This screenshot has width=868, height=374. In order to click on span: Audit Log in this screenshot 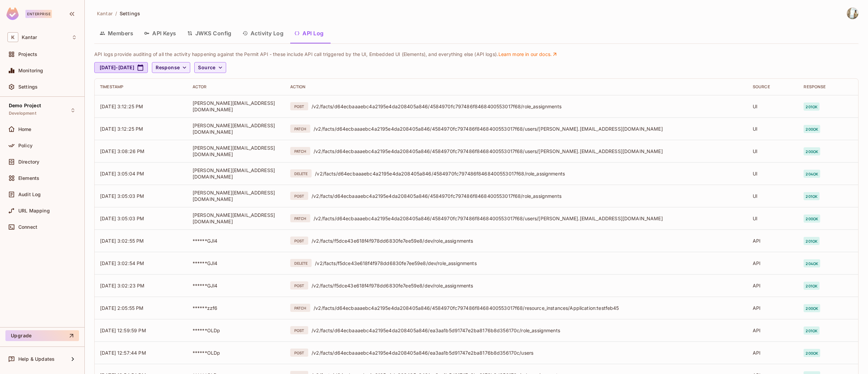, I will do `click(29, 194)`.